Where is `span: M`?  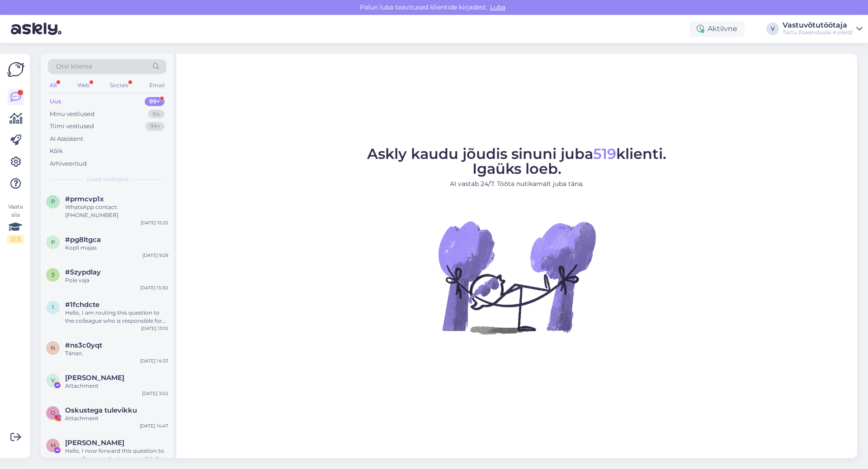 span: M is located at coordinates (53, 445).